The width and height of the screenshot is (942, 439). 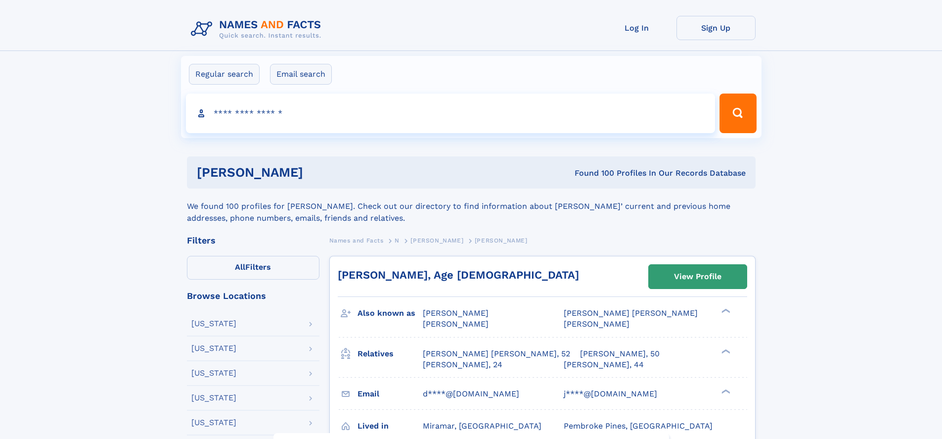 I want to click on h3: Email, so click(x=390, y=394).